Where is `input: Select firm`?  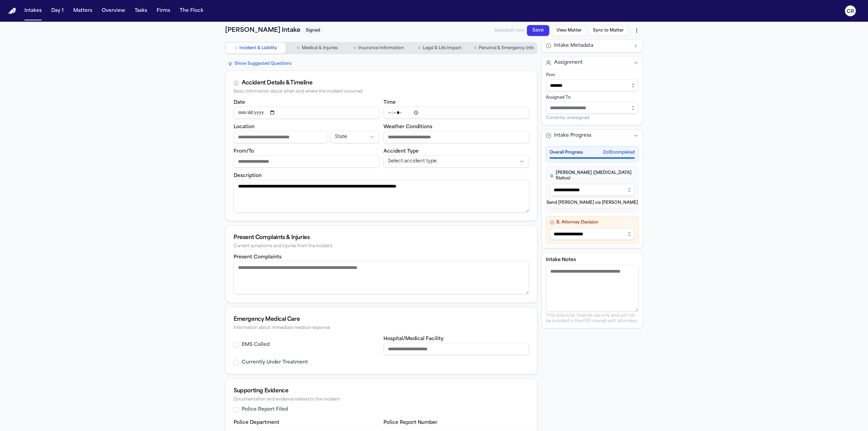 input: Select firm is located at coordinates (592, 85).